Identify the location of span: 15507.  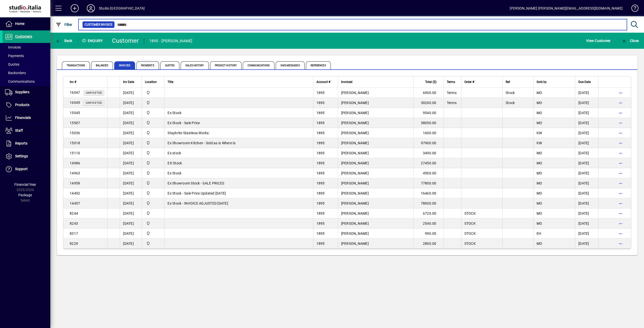
(75, 123).